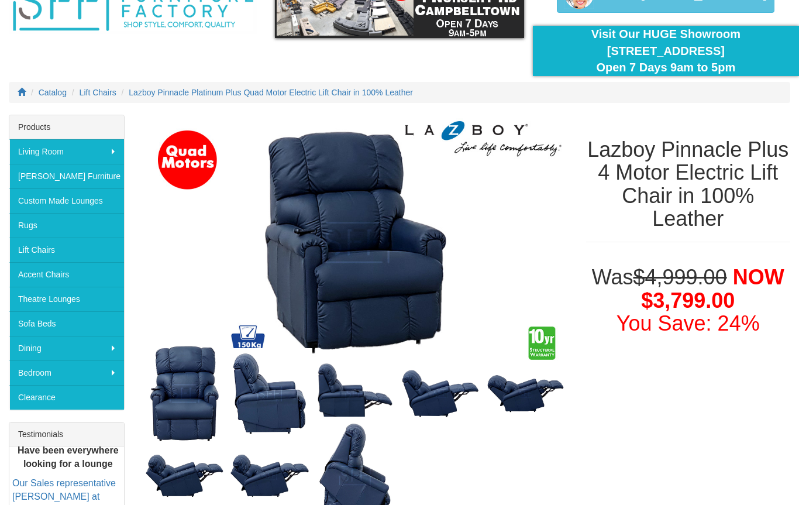 The image size is (799, 505). Describe the element at coordinates (53, 92) in the screenshot. I see `span: Catalog` at that location.